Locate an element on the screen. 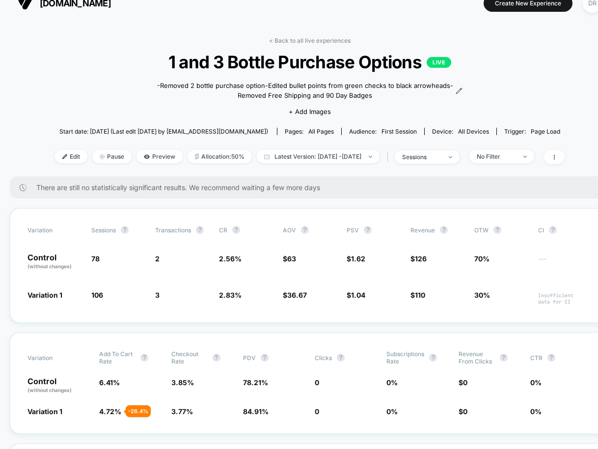 The width and height of the screenshot is (598, 449). span: 6.41 % is located at coordinates (109, 382).